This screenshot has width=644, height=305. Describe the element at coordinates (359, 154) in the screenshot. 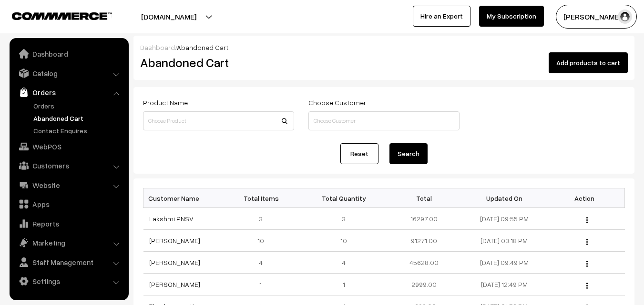

I see `a: Reset` at that location.